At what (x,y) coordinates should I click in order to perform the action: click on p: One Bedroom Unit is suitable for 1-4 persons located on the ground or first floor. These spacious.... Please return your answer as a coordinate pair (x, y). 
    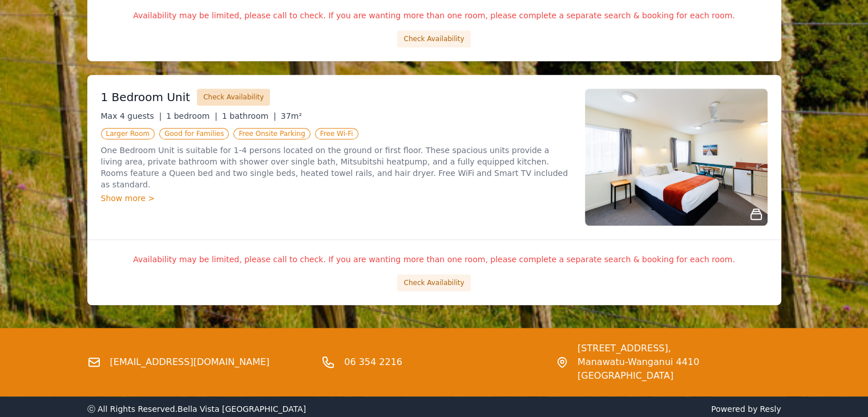
    Looking at the image, I should click on (336, 167).